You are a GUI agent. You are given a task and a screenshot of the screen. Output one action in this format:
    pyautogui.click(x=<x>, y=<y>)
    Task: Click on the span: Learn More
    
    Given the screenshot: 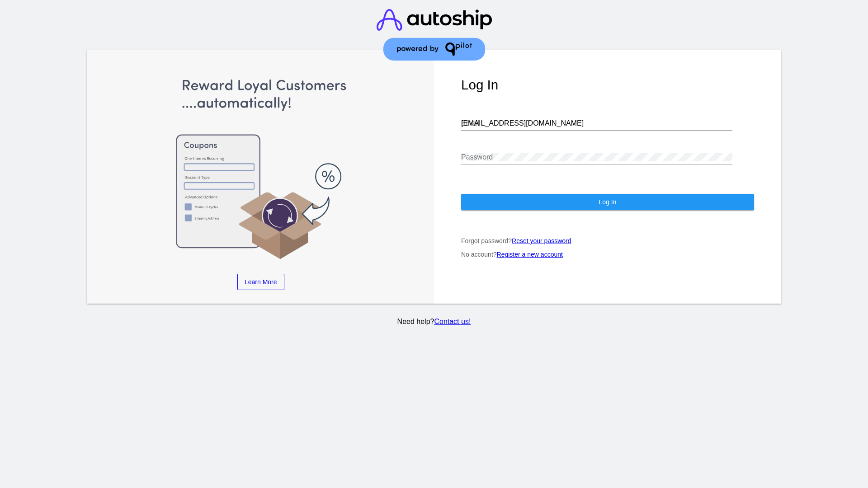 What is the action you would take?
    pyautogui.click(x=261, y=282)
    